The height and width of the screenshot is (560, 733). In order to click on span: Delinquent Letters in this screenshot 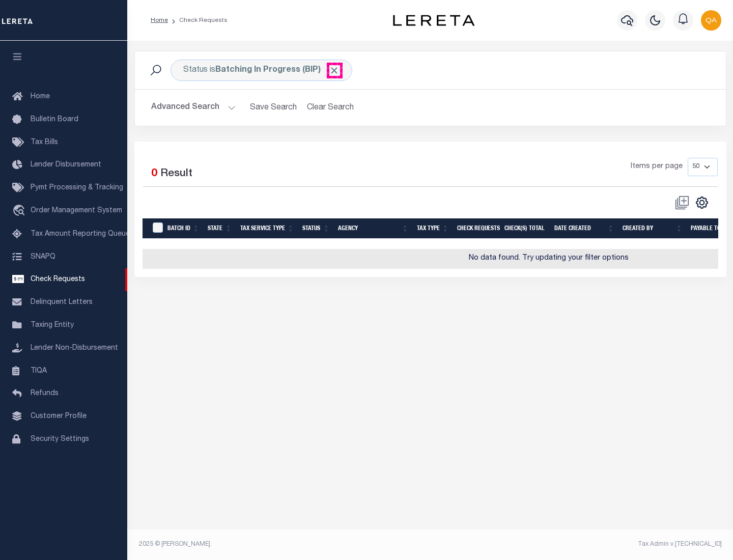, I will do `click(62, 302)`.